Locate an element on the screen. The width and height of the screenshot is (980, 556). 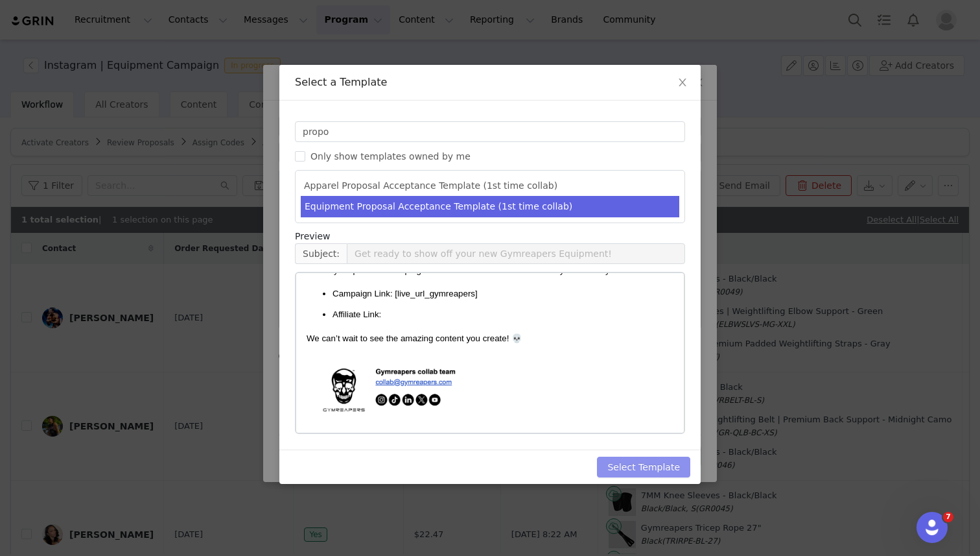
span: Affiliate Link: is located at coordinates (60, 41).